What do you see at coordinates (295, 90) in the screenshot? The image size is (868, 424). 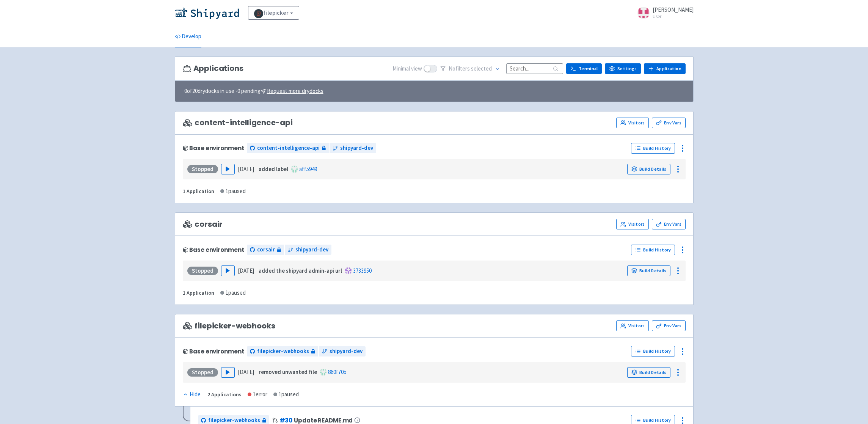 I see `u: Request more drydocks` at bounding box center [295, 90].